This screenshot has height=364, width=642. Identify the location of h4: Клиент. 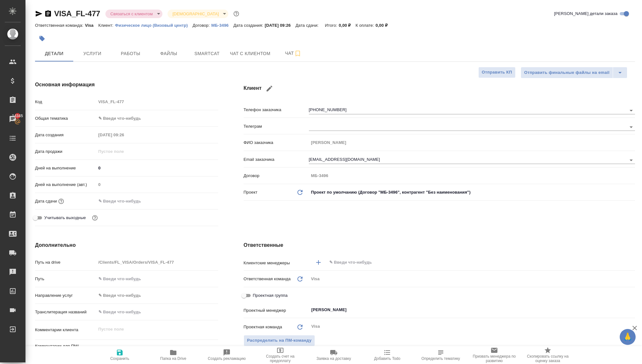
(439, 88).